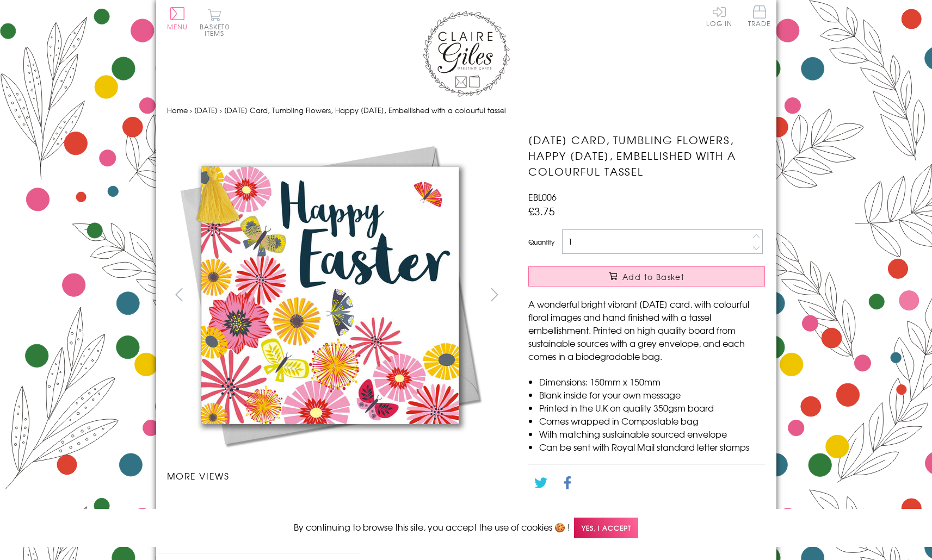  What do you see at coordinates (466, 110) in the screenshot?
I see `nav: breadcrumbs` at bounding box center [466, 110].